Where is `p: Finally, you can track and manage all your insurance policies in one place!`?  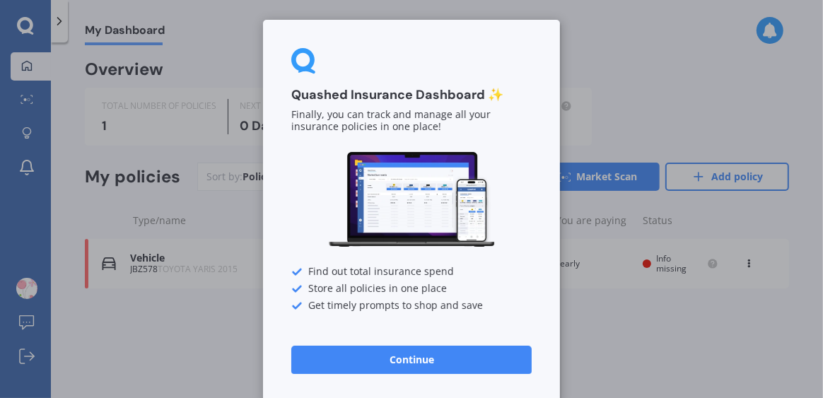
p: Finally, you can track and manage all your insurance policies in one place! is located at coordinates (411, 121).